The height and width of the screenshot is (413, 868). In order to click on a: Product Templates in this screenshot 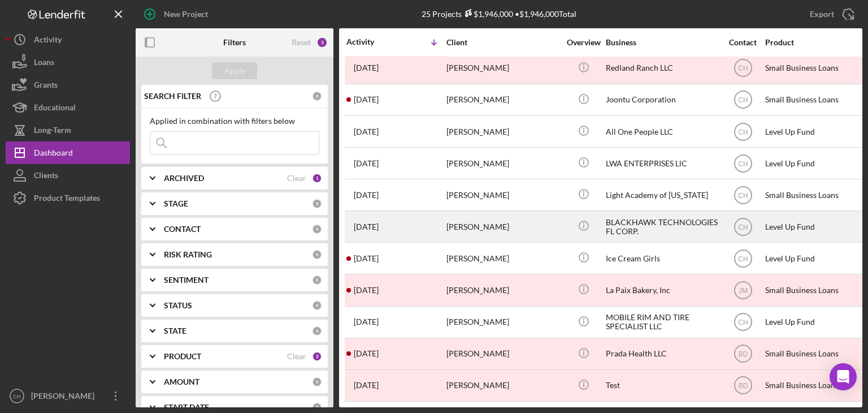, I will do `click(68, 198)`.